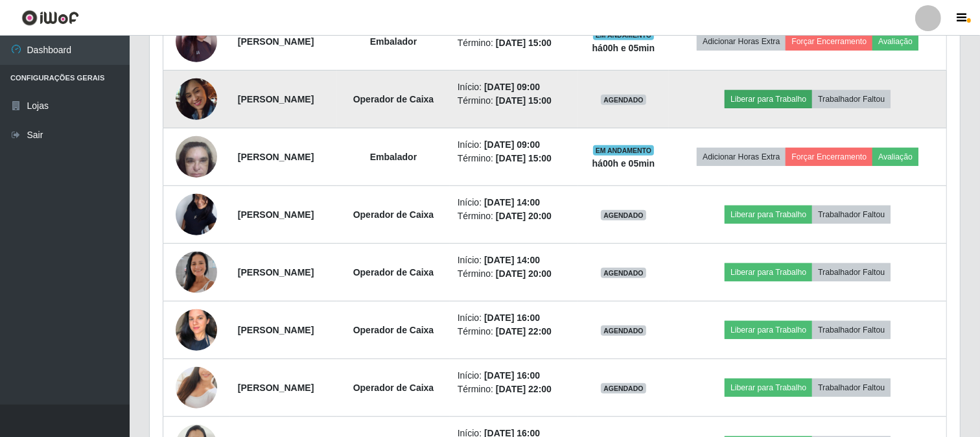 The height and width of the screenshot is (437, 980). I want to click on img: CoreUI Logo, so click(50, 18).